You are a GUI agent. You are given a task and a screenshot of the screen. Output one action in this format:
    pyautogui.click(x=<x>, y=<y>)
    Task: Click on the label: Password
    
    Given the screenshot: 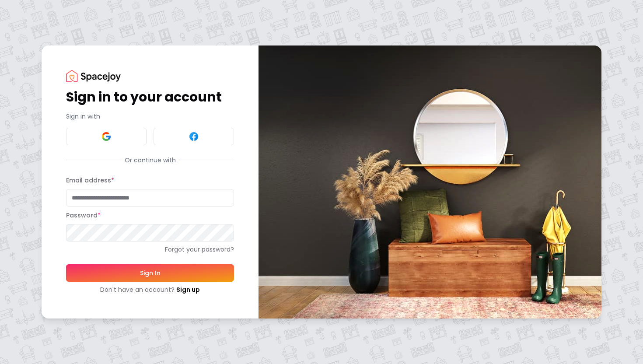 What is the action you would take?
    pyautogui.click(x=83, y=215)
    